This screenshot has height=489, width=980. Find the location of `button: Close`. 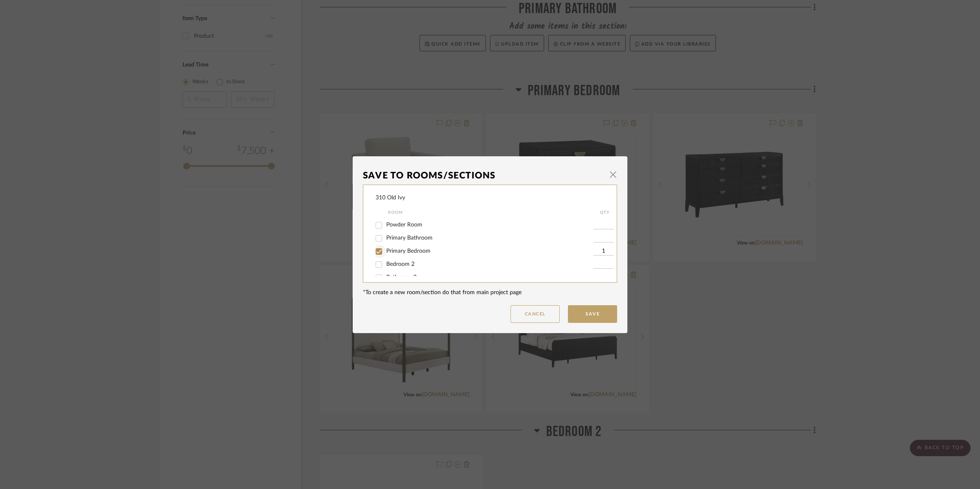

button: Close is located at coordinates (613, 175).